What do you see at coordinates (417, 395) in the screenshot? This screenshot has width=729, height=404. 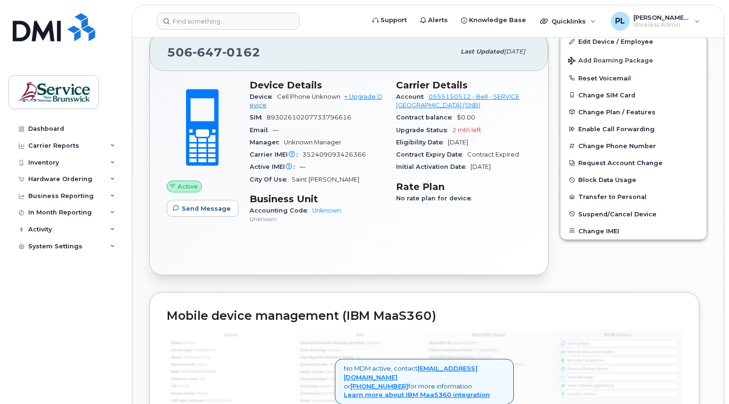 I see `a: Learn more about IBM MaaS360 integration` at bounding box center [417, 395].